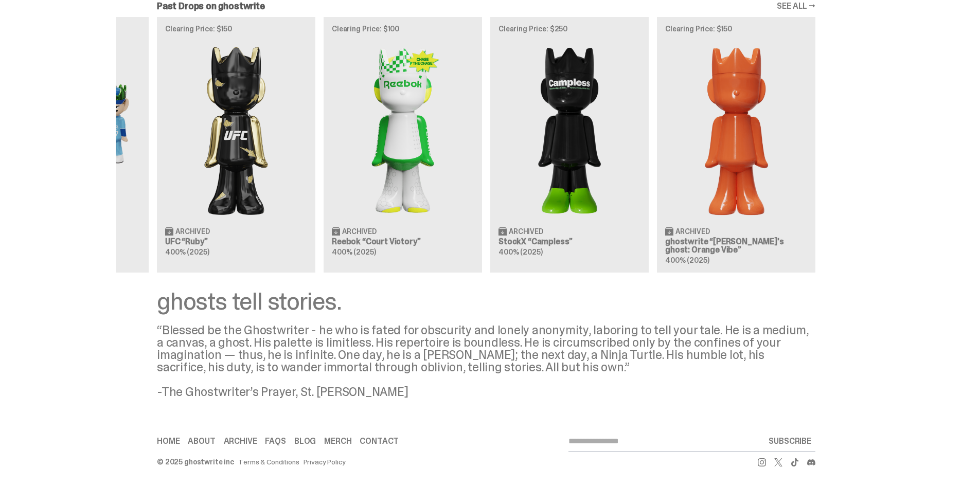 The height and width of the screenshot is (486, 980). I want to click on a: FAQs, so click(275, 441).